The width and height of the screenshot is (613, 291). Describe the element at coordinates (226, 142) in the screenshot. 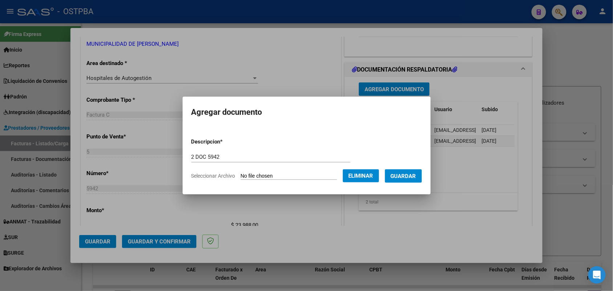

I see `p: Descripcion` at that location.